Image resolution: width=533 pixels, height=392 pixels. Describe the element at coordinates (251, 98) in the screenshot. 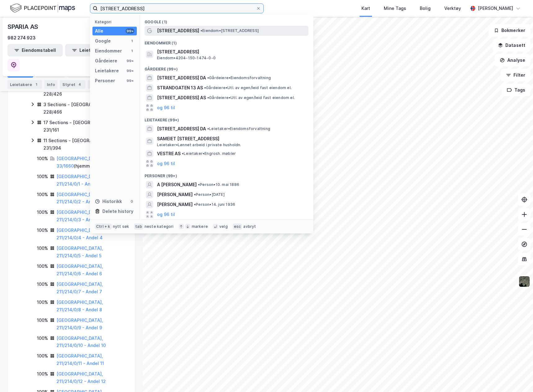

I see `span: Gårdeiere • Utl. av egen/leid fast eiendom el.` at that location.